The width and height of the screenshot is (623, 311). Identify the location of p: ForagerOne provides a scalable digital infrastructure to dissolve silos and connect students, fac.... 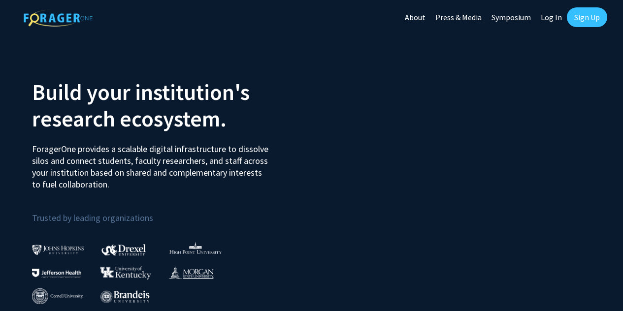
(152, 163).